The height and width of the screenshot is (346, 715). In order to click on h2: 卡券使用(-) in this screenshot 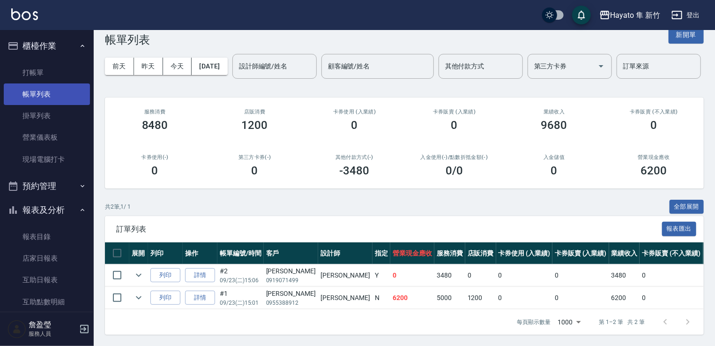, I will do `click(155, 157)`.